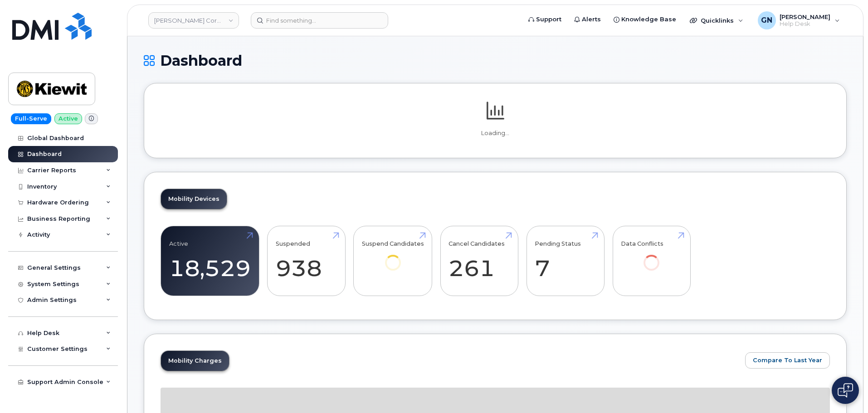  I want to click on span: Compare To Last Year, so click(787, 360).